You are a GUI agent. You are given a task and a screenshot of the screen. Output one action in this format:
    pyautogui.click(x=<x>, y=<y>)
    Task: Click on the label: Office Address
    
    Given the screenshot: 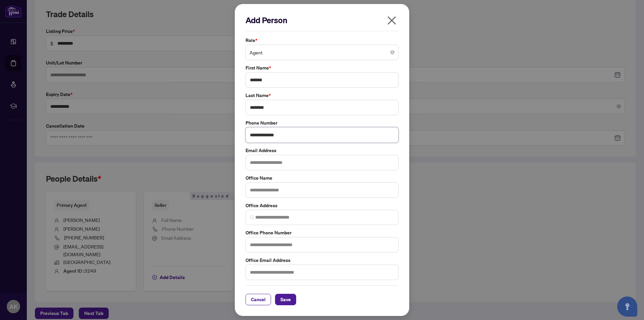 What is the action you would take?
    pyautogui.click(x=322, y=205)
    